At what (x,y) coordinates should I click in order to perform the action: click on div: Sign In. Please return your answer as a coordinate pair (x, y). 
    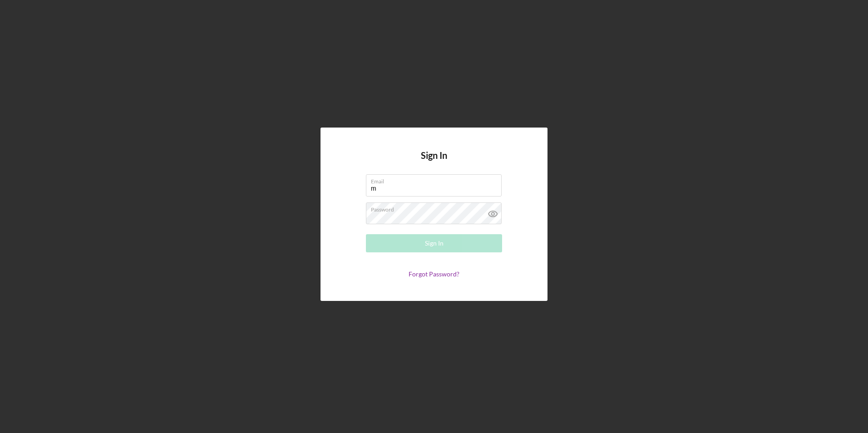
    Looking at the image, I should click on (434, 243).